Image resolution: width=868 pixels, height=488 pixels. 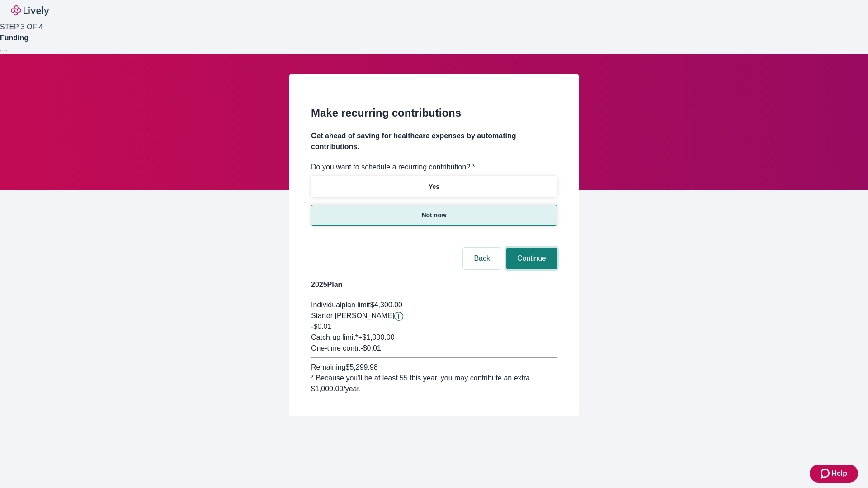 What do you see at coordinates (335, 337) in the screenshot?
I see `span: Catch-up limit*` at bounding box center [335, 337].